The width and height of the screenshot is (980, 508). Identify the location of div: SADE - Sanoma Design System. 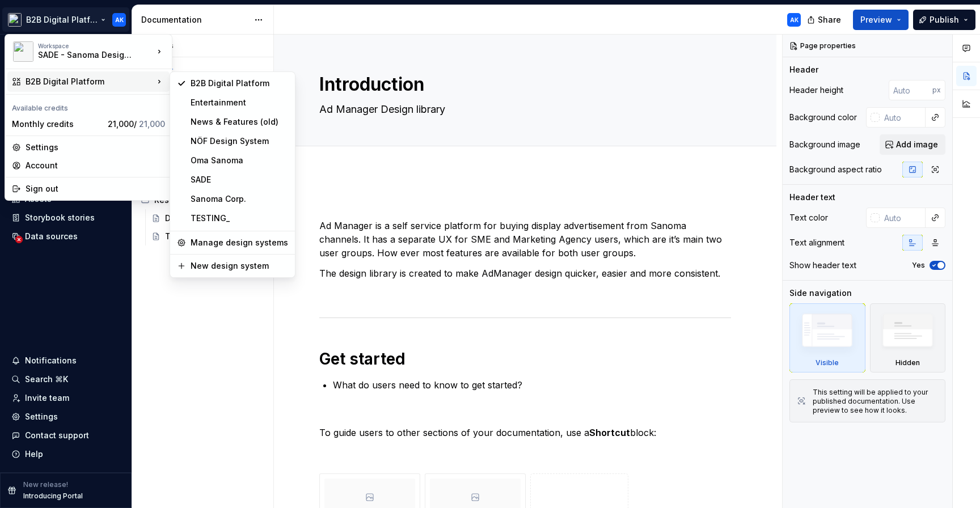
(86, 55).